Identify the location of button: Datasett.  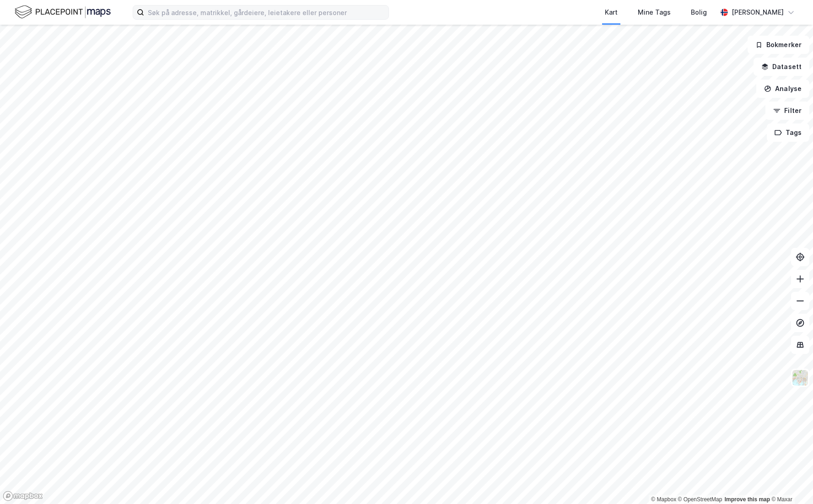
(782, 67).